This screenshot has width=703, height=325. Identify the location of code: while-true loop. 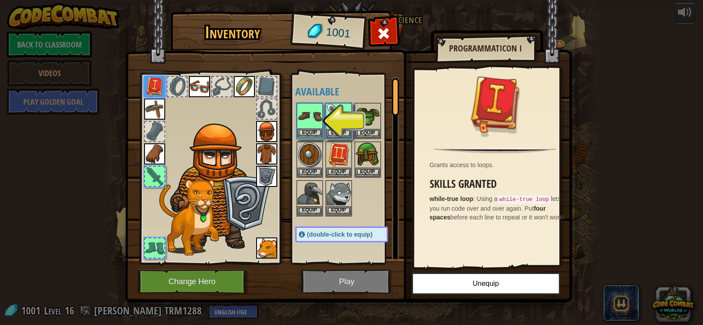
(524, 200).